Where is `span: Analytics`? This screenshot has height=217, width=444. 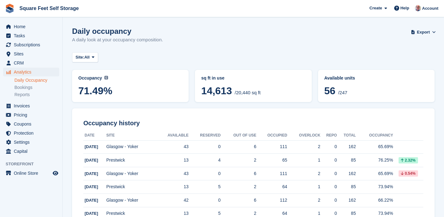
span: Analytics is located at coordinates (33, 72).